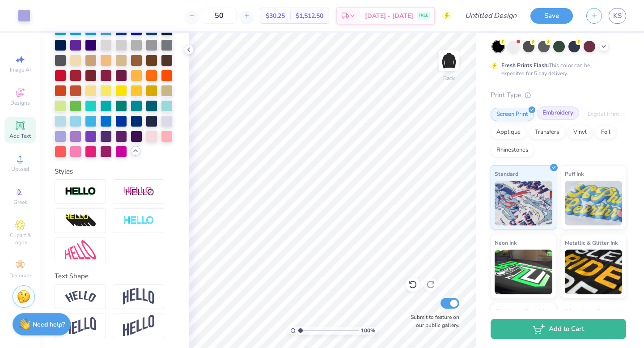  What do you see at coordinates (617, 15) in the screenshot?
I see `a: KS` at bounding box center [617, 15].